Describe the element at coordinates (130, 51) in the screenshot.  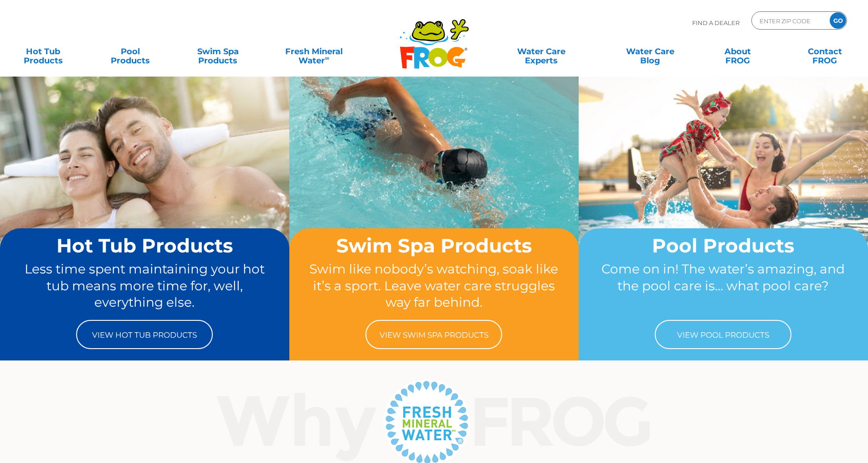
I see `a: PoolProducts` at that location.